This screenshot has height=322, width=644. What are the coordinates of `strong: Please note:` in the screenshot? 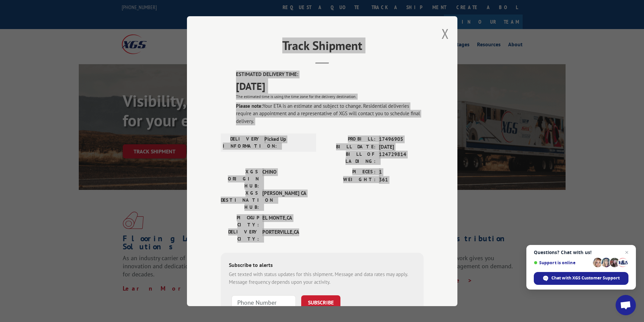 It's located at (249, 106).